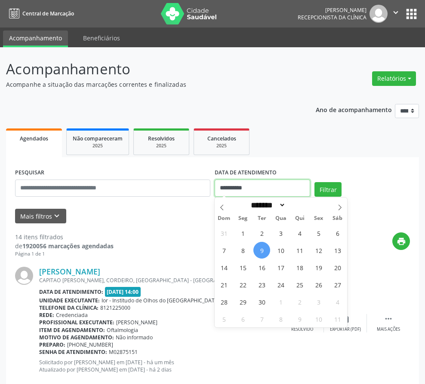  I want to click on button: Relatórios, so click(394, 79).